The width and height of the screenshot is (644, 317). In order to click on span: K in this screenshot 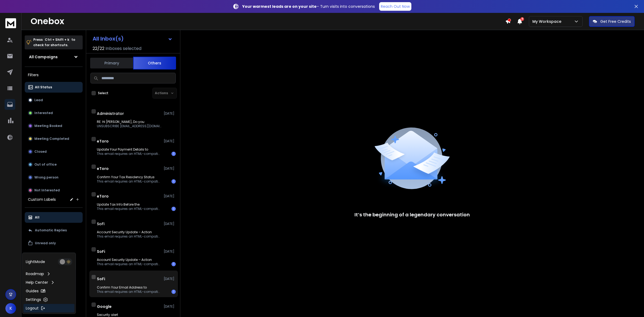, I will do `click(10, 308)`.